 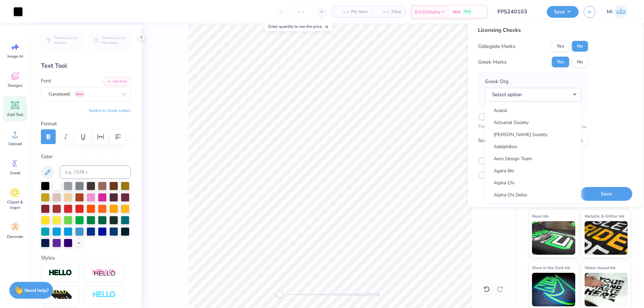 What do you see at coordinates (280, 294) in the screenshot?
I see `div: Accessibility label` at bounding box center [280, 294].